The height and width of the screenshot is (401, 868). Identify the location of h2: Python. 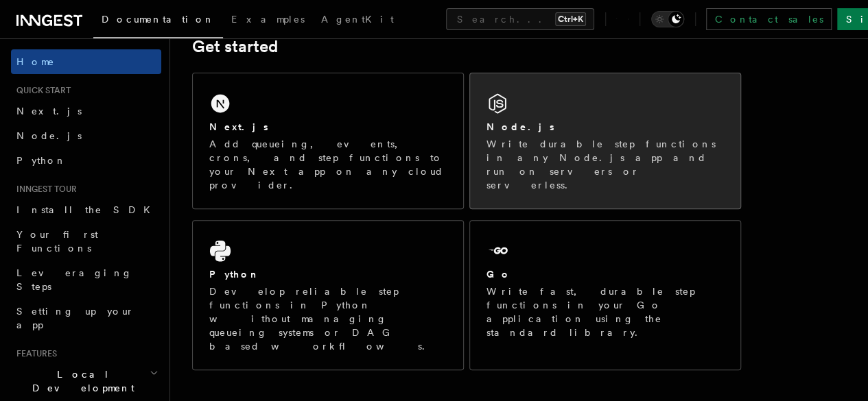
(234, 274).